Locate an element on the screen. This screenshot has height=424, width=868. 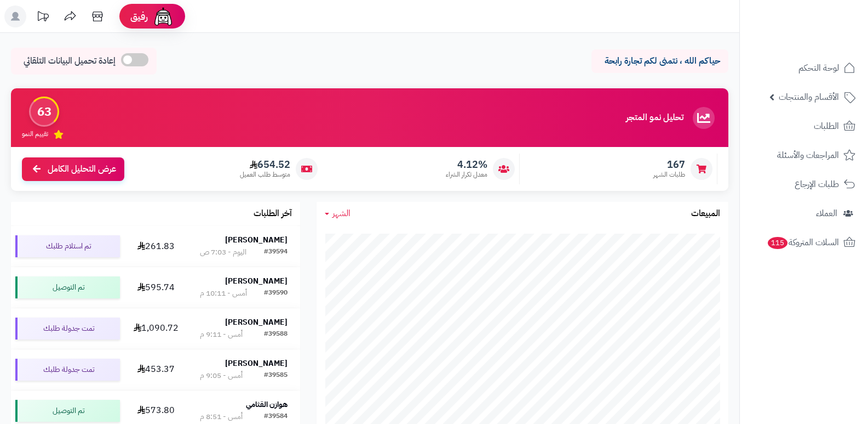
td: 453.37 is located at coordinates (156, 369).